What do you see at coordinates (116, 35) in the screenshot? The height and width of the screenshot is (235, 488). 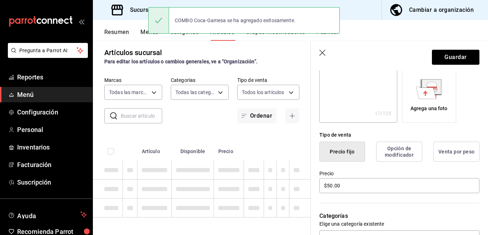 I see `button: Resumen` at bounding box center [116, 35].